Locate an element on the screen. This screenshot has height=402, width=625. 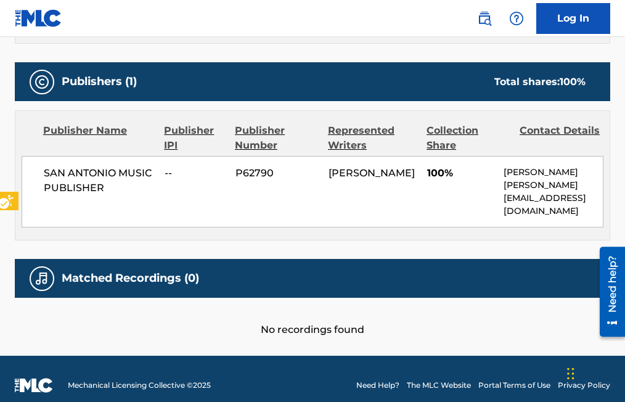
div: Drag is located at coordinates (570, 373).